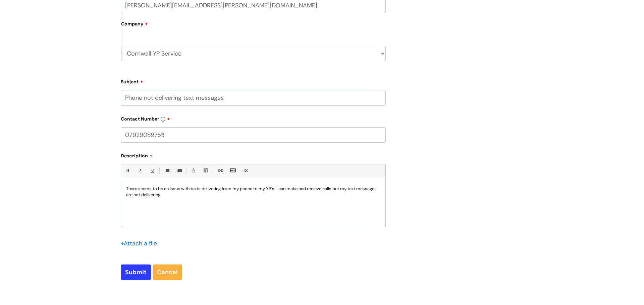 This screenshot has height=305, width=644. What do you see at coordinates (253, 118) in the screenshot?
I see `label: Contact Number` at bounding box center [253, 118].